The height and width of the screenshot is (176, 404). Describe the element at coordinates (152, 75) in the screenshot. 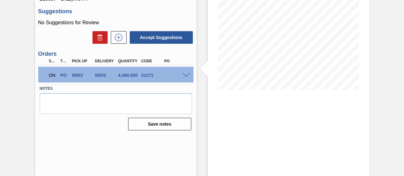

I see `div: 31271` at that location.